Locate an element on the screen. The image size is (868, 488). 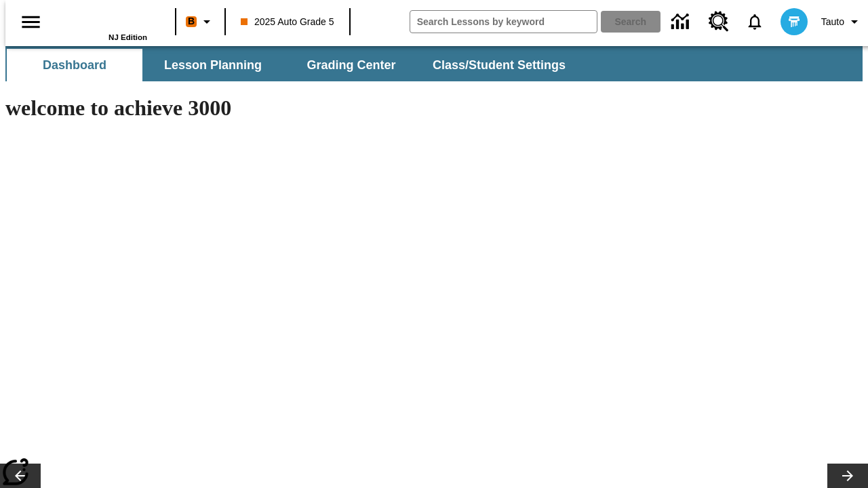
button: Boost Class color is orange. Change class color is located at coordinates (200, 21).